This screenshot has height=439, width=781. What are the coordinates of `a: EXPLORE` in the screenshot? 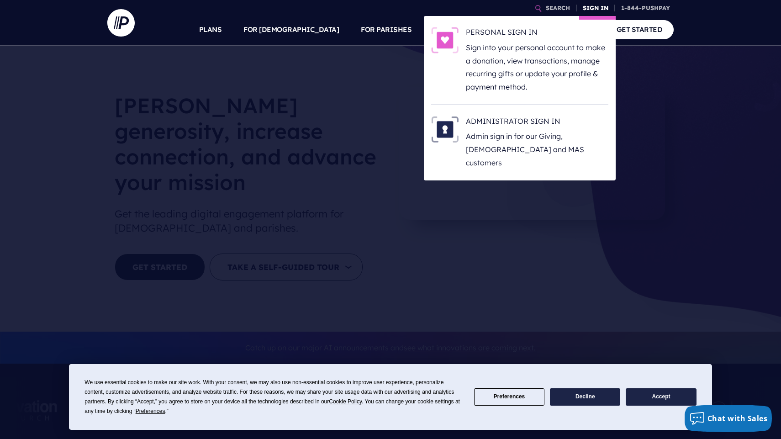 It's located at (512, 30).